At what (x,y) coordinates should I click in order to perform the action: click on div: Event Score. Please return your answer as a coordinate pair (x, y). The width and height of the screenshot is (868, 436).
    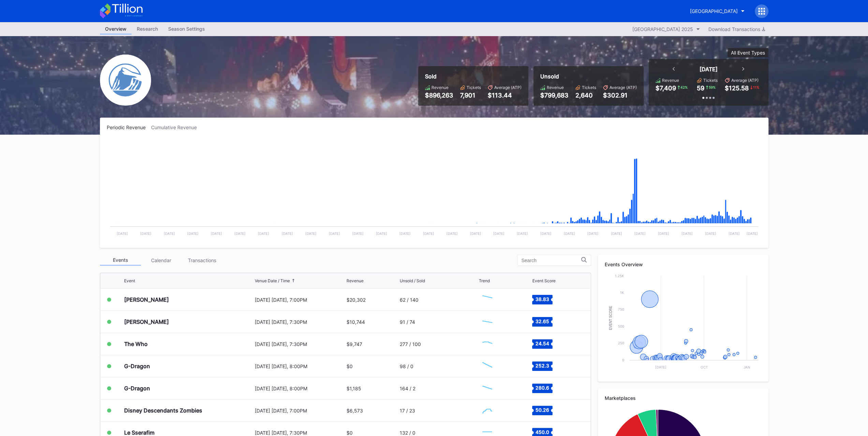
    Looking at the image, I should click on (544, 280).